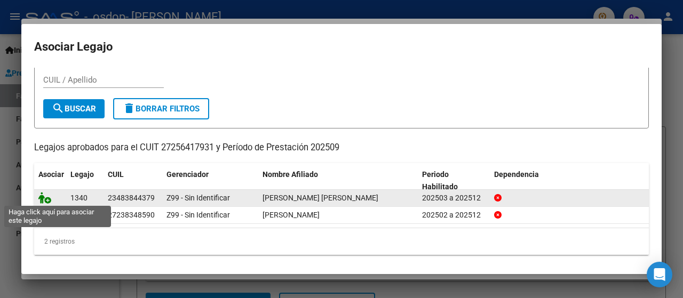 This screenshot has height=298, width=683. What do you see at coordinates (338, 181) in the screenshot?
I see `datatable-header-cell: Nombre Afiliado` at bounding box center [338, 181].